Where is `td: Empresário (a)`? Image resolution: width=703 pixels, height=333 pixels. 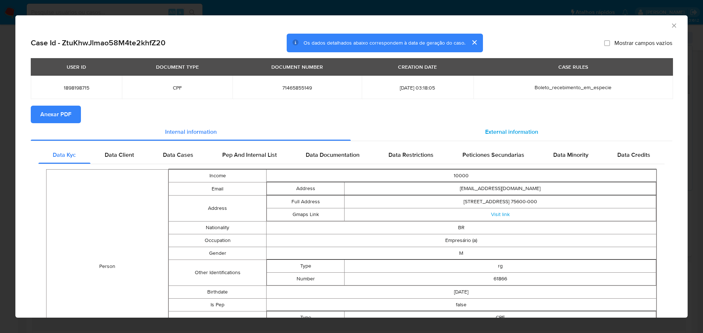 td: Empresário (a) is located at coordinates (461, 240).